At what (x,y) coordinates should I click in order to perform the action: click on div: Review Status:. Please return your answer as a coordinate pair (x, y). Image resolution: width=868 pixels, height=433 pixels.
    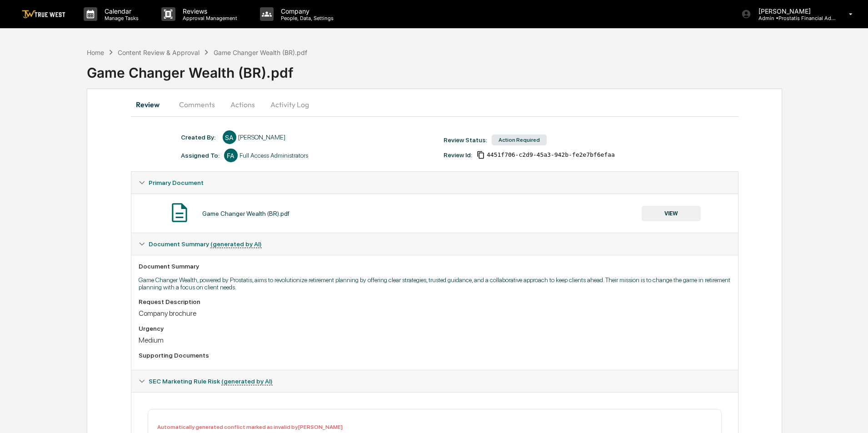
    Looking at the image, I should click on (465, 140).